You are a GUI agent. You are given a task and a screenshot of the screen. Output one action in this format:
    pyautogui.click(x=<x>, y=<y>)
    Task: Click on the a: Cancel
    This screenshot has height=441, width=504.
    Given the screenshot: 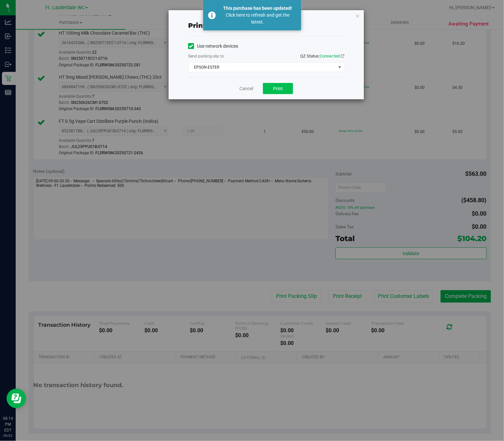 What is the action you would take?
    pyautogui.click(x=246, y=88)
    